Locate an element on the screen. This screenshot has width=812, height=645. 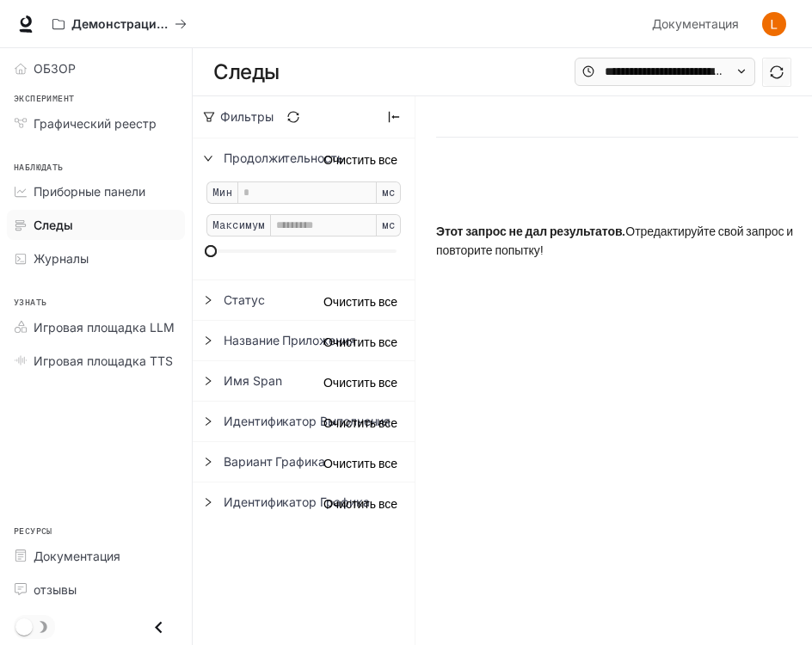
span: Журналы is located at coordinates (61, 258).